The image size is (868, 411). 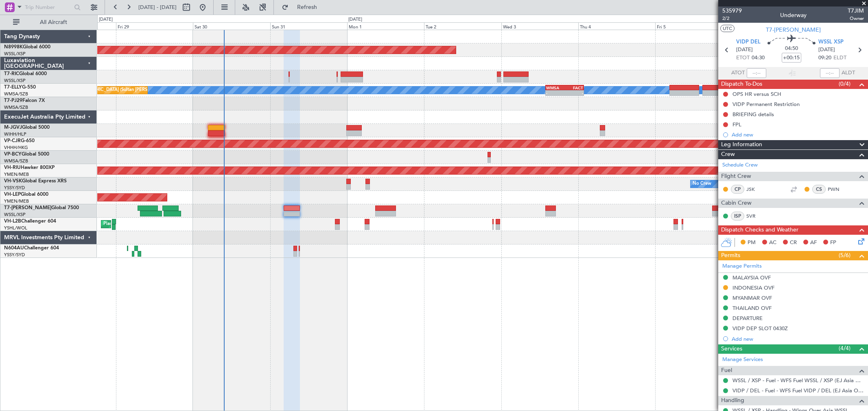 I want to click on div: Sun 31, so click(x=309, y=26).